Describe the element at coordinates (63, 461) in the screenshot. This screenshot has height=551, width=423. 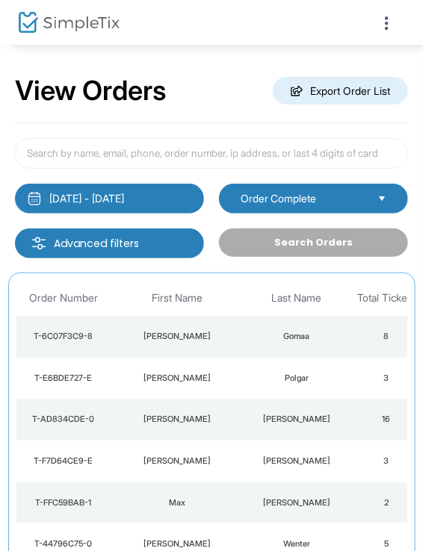
I see `div: T-F7D64CE9-E` at that location.